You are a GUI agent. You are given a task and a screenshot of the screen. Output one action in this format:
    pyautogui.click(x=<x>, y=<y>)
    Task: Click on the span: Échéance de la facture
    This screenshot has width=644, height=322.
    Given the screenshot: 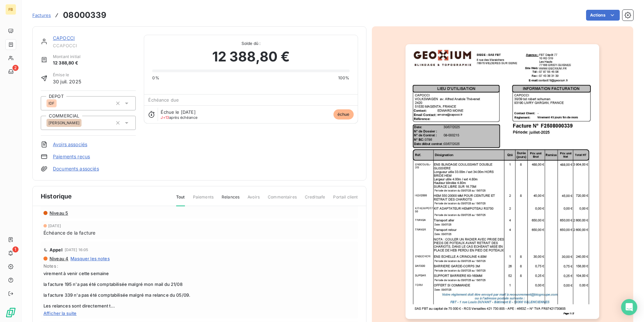 What is the action you would take?
    pyautogui.click(x=69, y=233)
    